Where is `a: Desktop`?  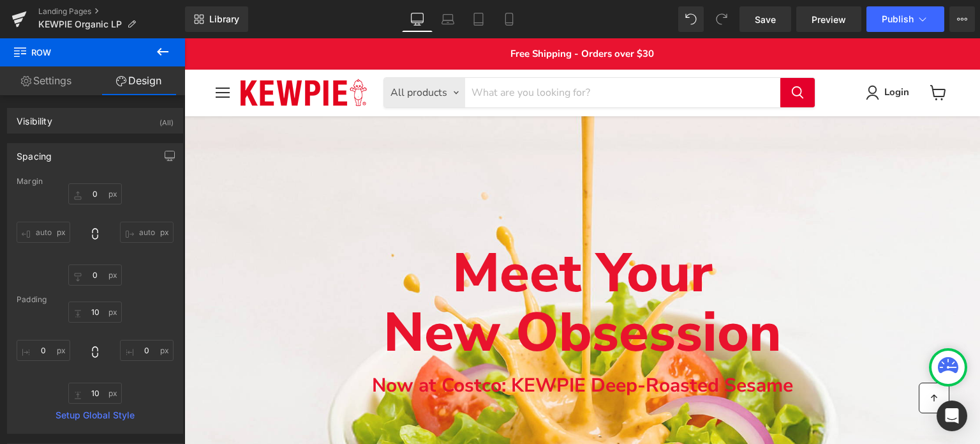 a: Desktop is located at coordinates (417, 19).